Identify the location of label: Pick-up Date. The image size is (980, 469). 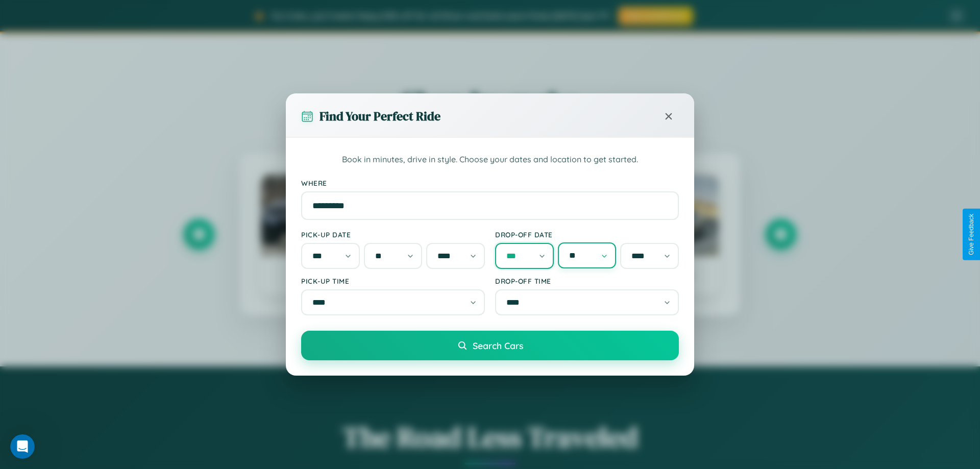
(393, 234).